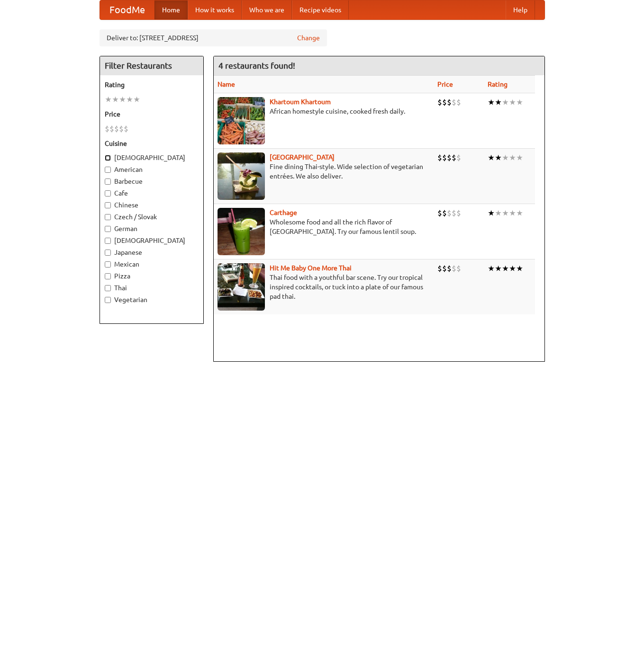 This screenshot has height=670, width=644. What do you see at coordinates (445, 84) in the screenshot?
I see `a: Price` at bounding box center [445, 84].